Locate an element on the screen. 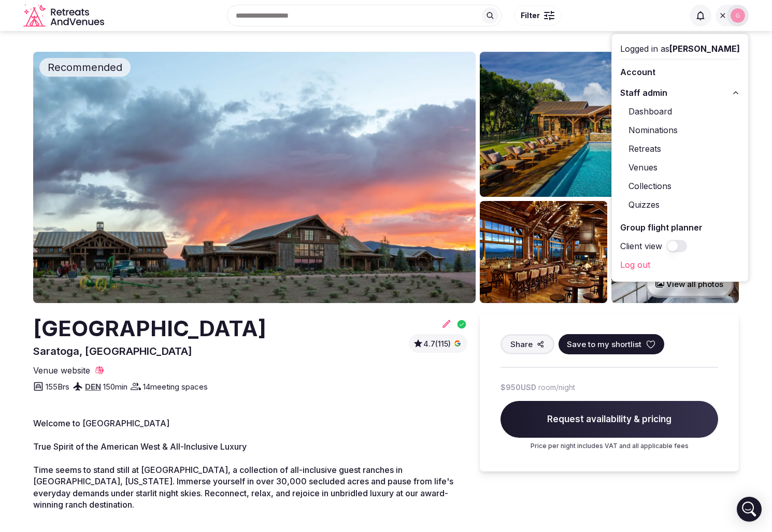 The image size is (772, 532). a: Collections is located at coordinates (680, 186).